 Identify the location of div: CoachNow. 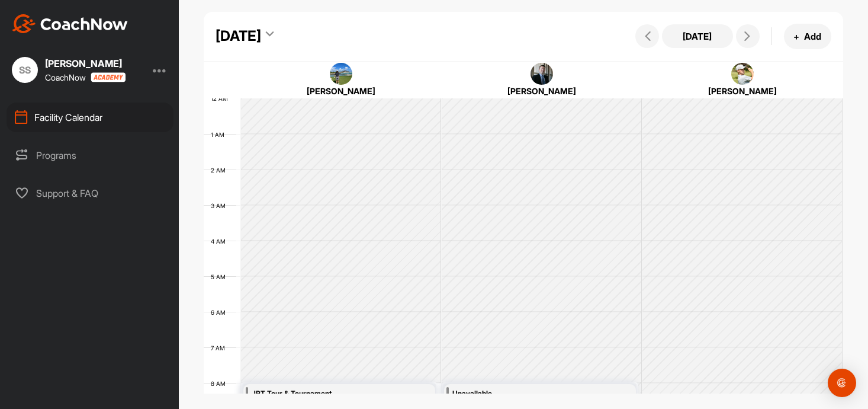
(85, 77).